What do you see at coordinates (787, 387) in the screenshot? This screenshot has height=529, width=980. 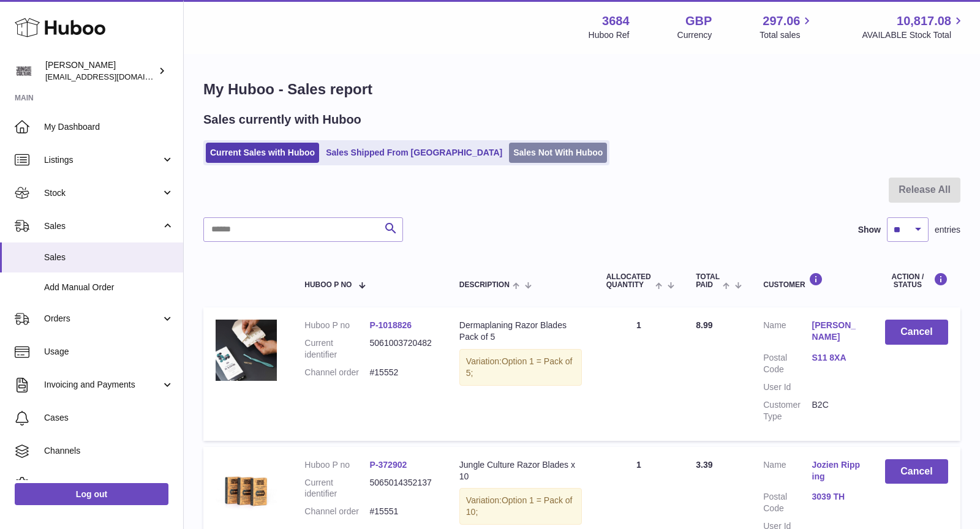 I see `dt: User Id` at bounding box center [787, 387].